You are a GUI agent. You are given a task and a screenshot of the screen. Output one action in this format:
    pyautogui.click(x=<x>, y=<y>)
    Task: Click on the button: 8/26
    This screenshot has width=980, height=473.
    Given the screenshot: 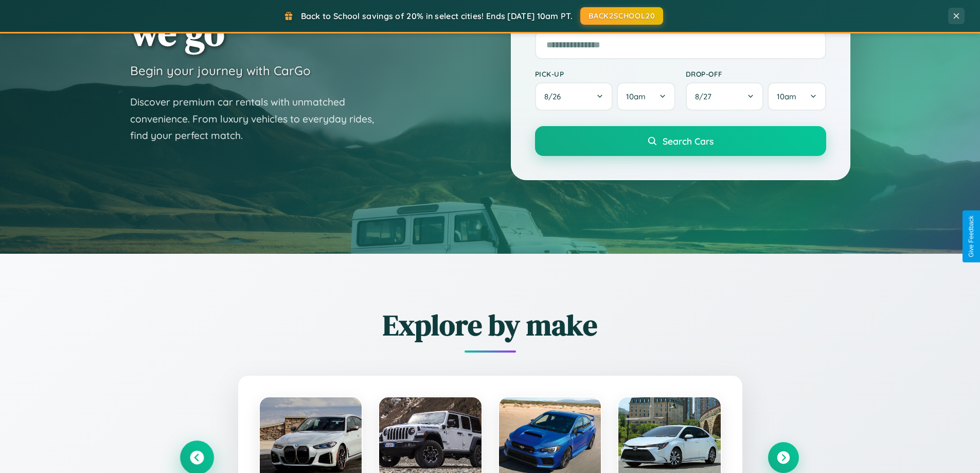 What is the action you would take?
    pyautogui.click(x=575, y=96)
    